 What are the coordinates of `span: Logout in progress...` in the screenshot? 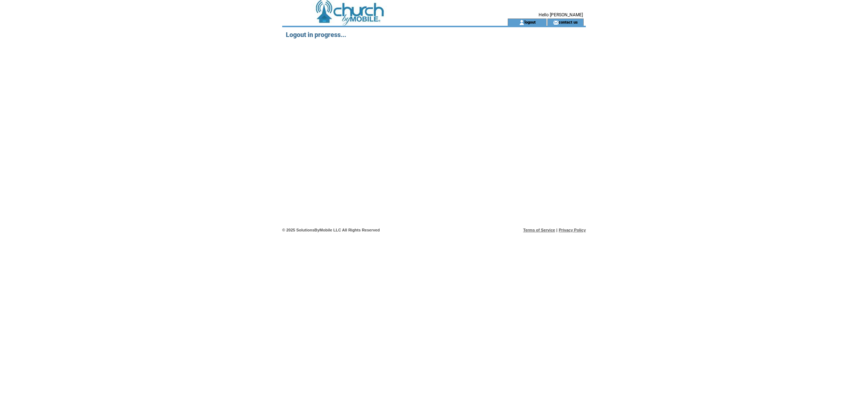 It's located at (316, 35).